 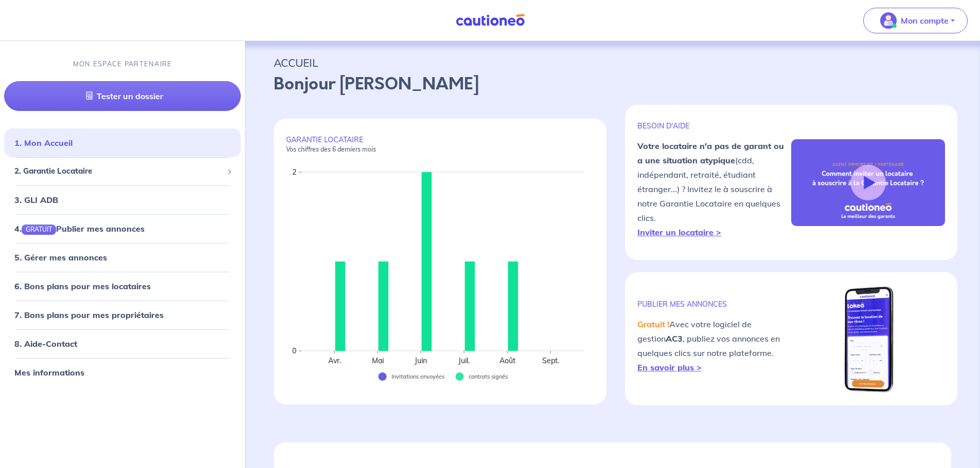 What do you see at coordinates (61, 257) in the screenshot?
I see `a: 5. Gérer mes annonces` at bounding box center [61, 257].